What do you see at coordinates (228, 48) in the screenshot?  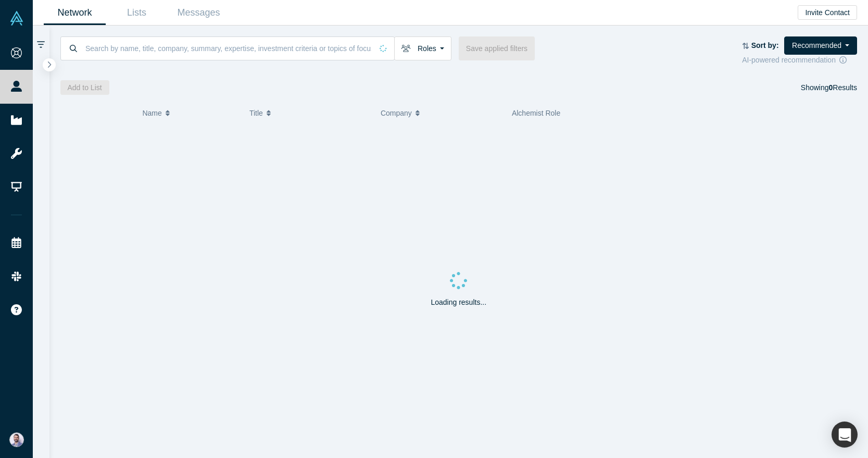 I see `input: Search by name, title, company, summary, expertise, investment criteria or topics of focus` at bounding box center [228, 48].